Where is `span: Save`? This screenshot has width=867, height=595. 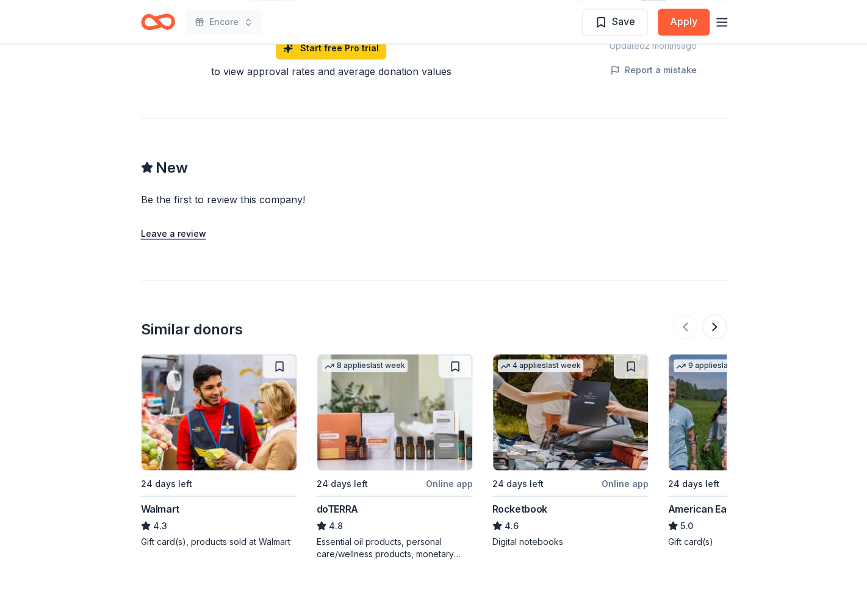 span: Save is located at coordinates (624, 21).